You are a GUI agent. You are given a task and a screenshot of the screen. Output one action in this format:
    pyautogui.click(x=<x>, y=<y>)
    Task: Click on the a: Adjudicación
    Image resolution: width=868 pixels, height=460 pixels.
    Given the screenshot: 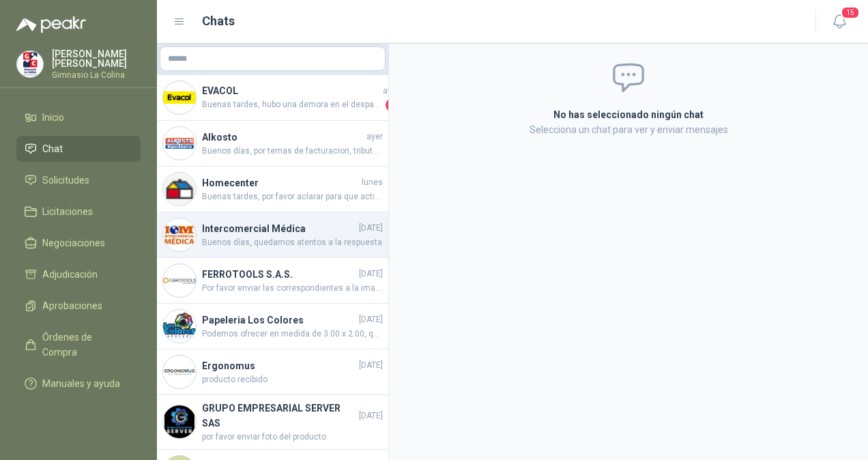 What is the action you would take?
    pyautogui.click(x=79, y=274)
    